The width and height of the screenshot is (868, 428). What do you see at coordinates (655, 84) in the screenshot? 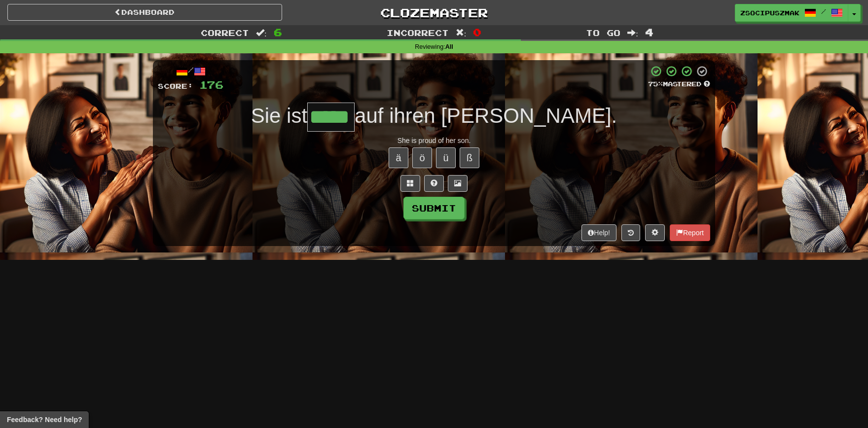
I see `span: 75 %` at bounding box center [655, 84].